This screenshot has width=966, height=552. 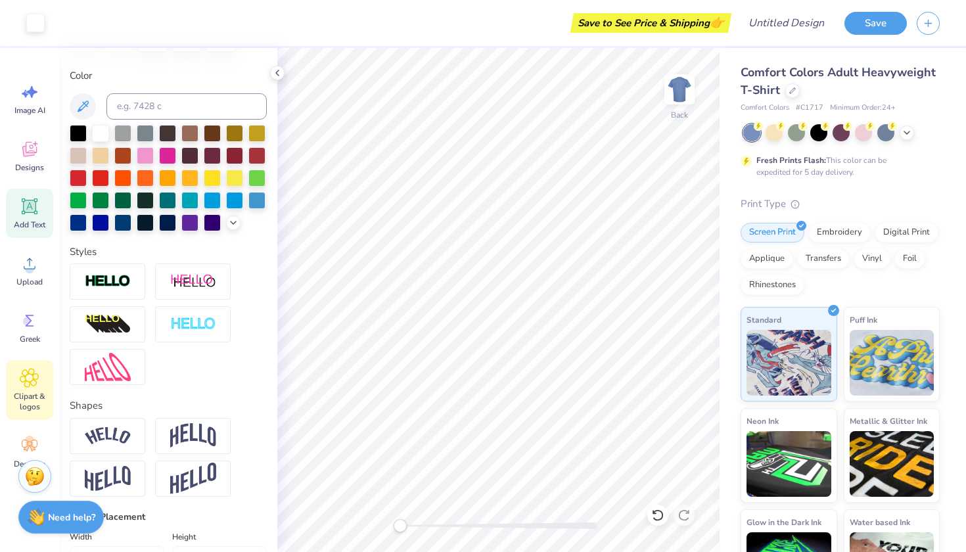 What do you see at coordinates (30, 464) in the screenshot?
I see `span: Decorate` at bounding box center [30, 464].